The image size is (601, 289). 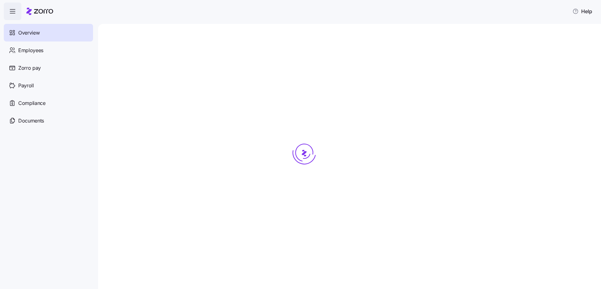 What do you see at coordinates (583, 11) in the screenshot?
I see `button: Help` at bounding box center [583, 11].